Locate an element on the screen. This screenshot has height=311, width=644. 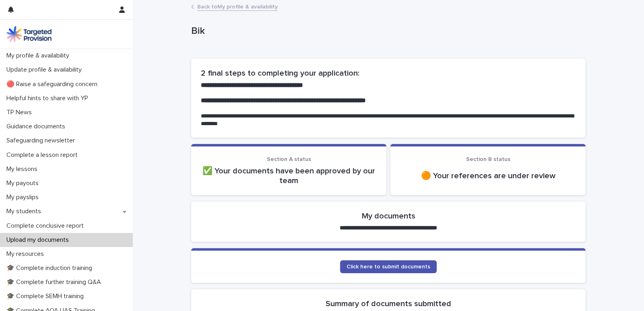
h2: My documents is located at coordinates (388, 216).